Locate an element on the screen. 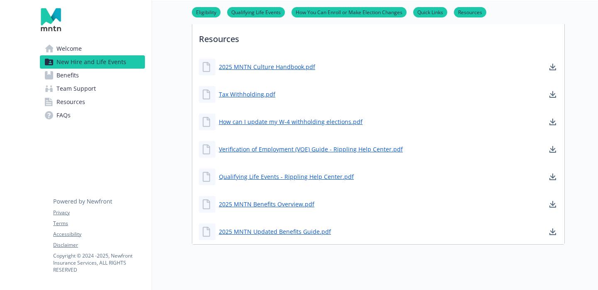 Image resolution: width=598 pixels, height=290 pixels. a: Verification of Employment (VOE) Guide - Rippling Help Center.pdf is located at coordinates (311, 149).